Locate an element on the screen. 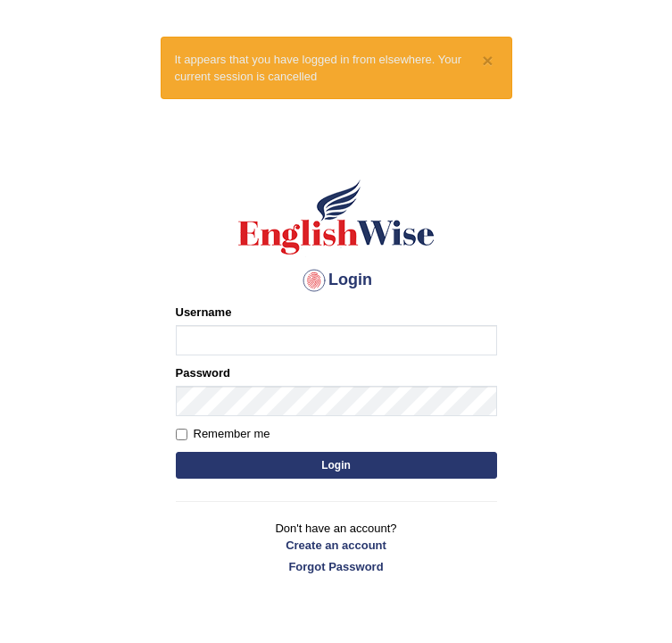 The height and width of the screenshot is (643, 672). label: Remember me is located at coordinates (223, 434).